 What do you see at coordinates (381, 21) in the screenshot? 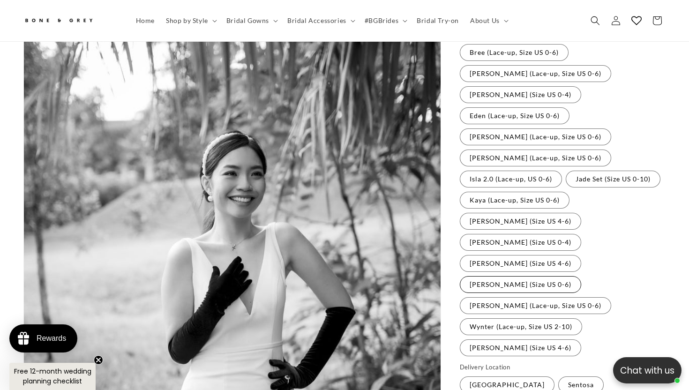
I see `span: #BGBrides` at bounding box center [381, 21].